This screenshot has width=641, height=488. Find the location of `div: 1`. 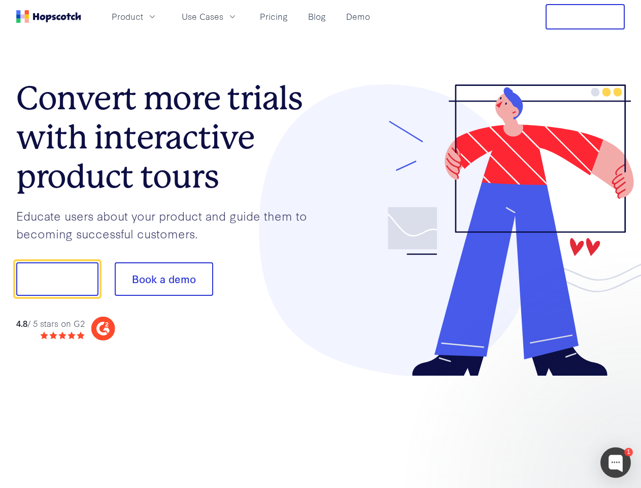

div: 1 is located at coordinates (629, 451).